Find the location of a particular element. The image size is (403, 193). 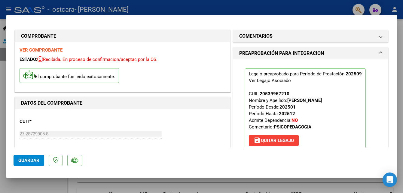

strong: DATOS DEL COMPROBANTE is located at coordinates (52, 103).